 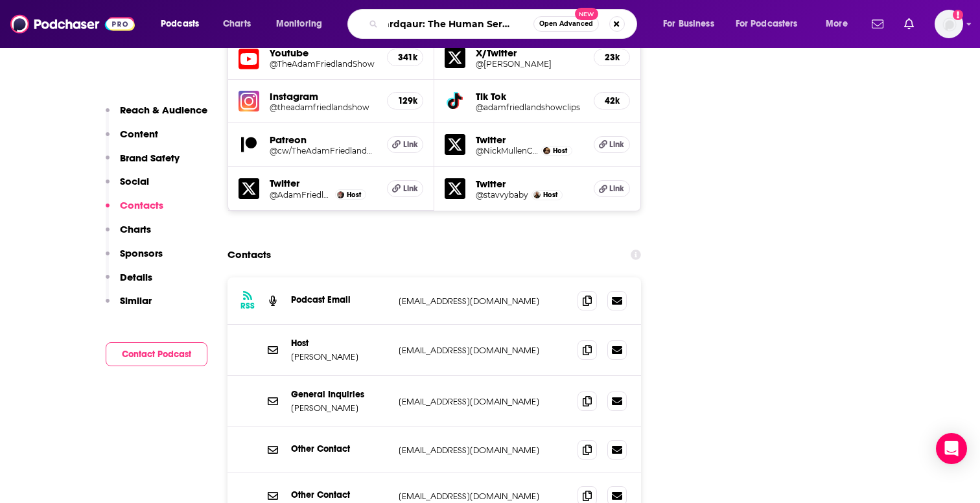 I want to click on p: General Inquiries, so click(x=339, y=395).